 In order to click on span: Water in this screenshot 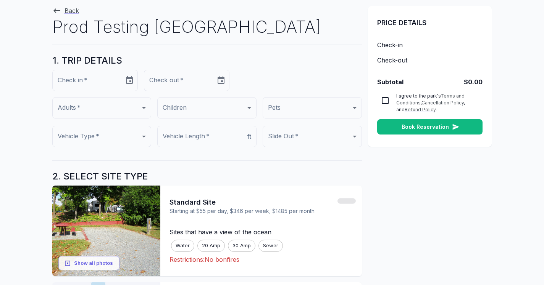, I will do `click(182, 246)`.